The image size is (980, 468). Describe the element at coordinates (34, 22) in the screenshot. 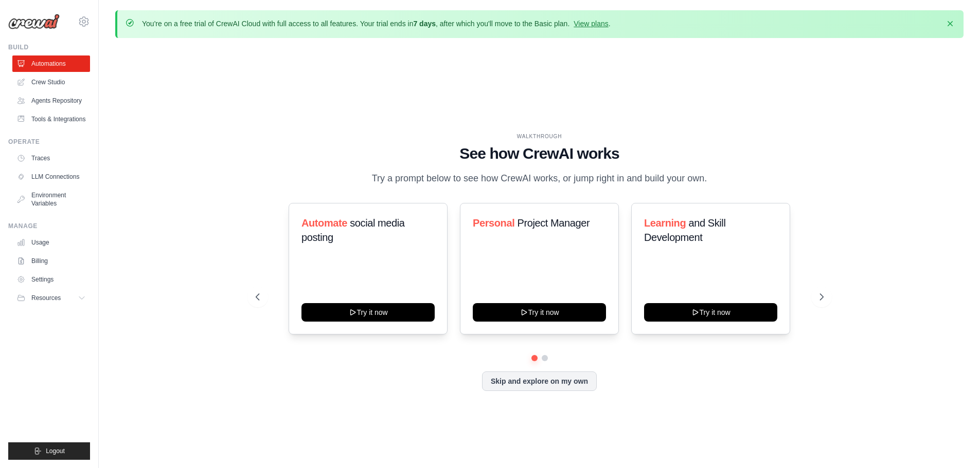

I see `img: Logo` at that location.